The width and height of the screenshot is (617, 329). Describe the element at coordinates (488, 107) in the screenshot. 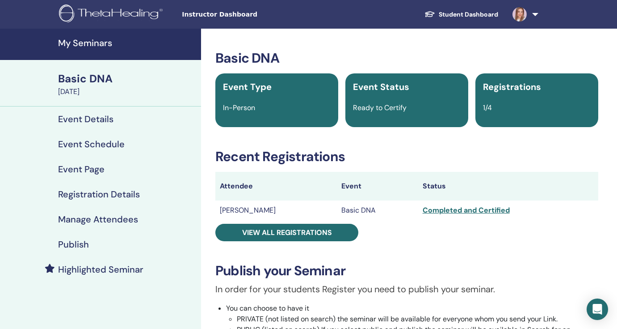

I see `span: 1/4` at that location.